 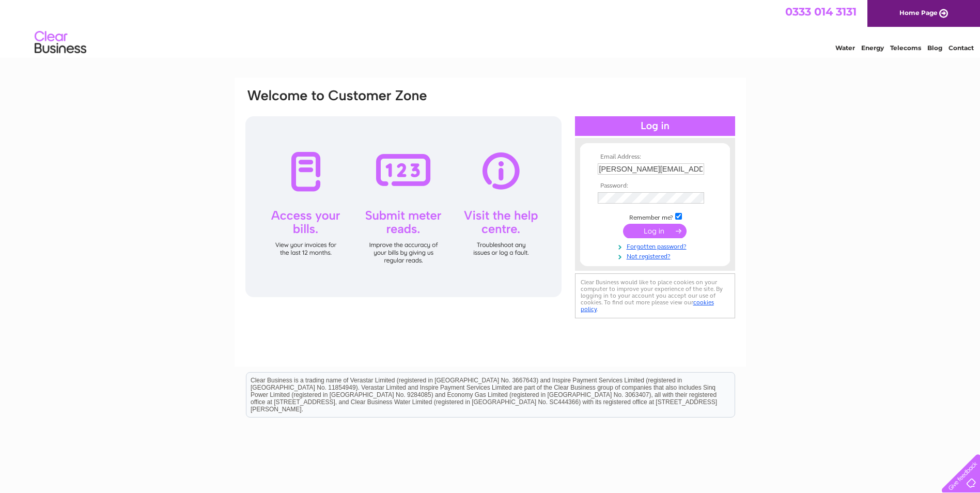 I want to click on input: Submit, so click(x=655, y=231).